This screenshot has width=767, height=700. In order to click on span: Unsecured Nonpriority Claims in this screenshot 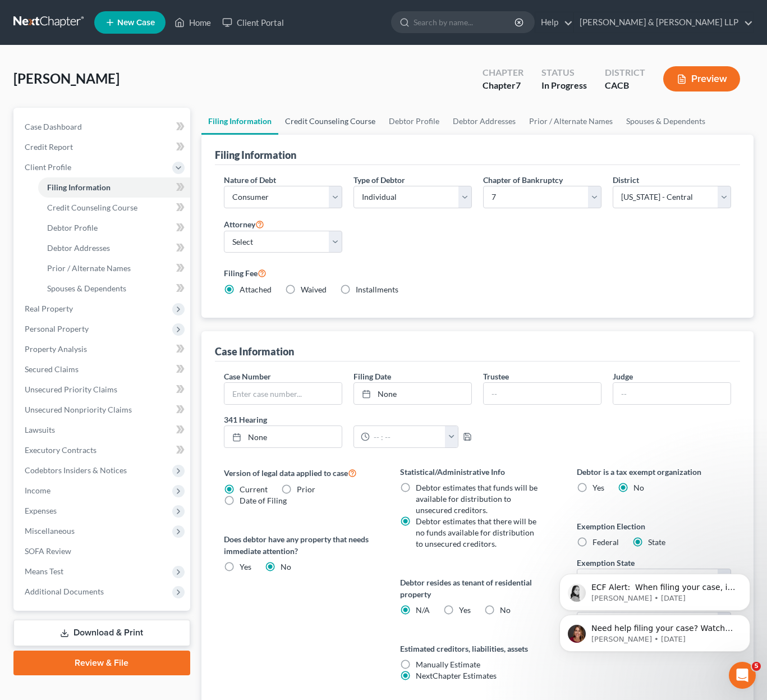, I will do `click(78, 409)`.